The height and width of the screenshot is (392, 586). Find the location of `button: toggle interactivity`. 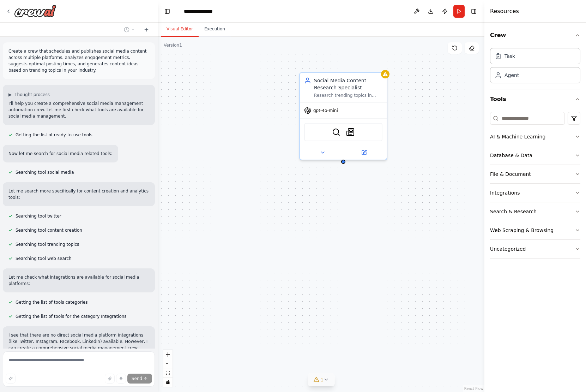

button: toggle interactivity is located at coordinates (168, 382).